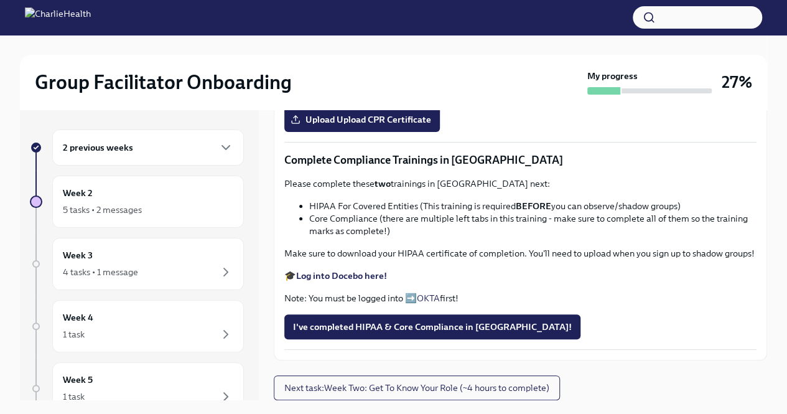  What do you see at coordinates (417, 388) in the screenshot?
I see `span: Next task : Week Two: Get To Know Your Role (~4 hours to complete)` at bounding box center [417, 388].